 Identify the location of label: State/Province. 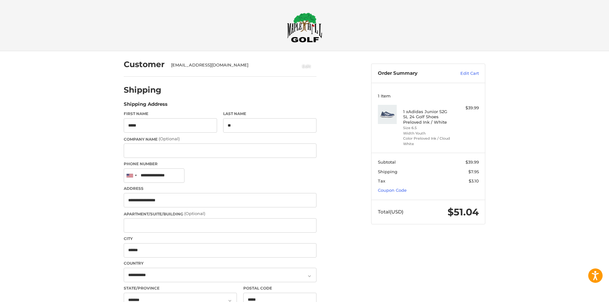
(180, 289).